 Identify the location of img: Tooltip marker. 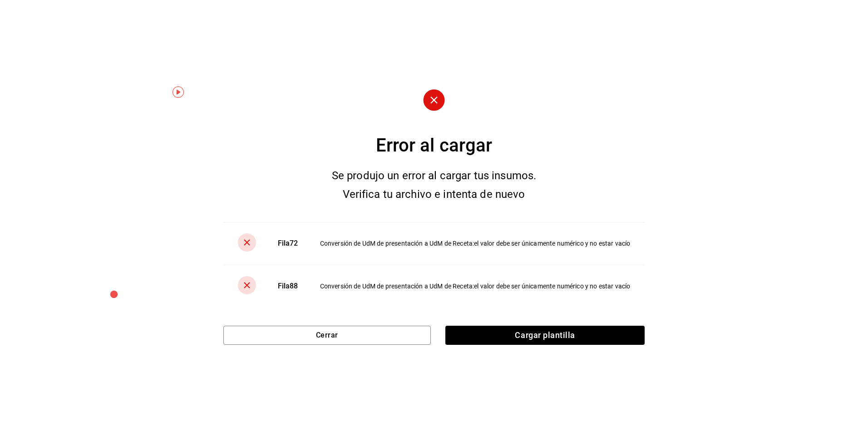
(178, 92).